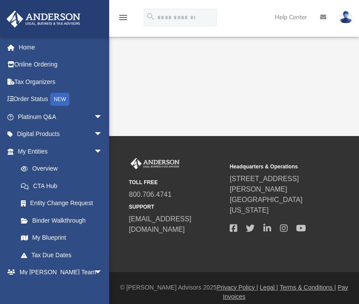 The height and width of the screenshot is (304, 359). What do you see at coordinates (61, 134) in the screenshot?
I see `a: Digital Productsarrow_drop_down` at bounding box center [61, 134].